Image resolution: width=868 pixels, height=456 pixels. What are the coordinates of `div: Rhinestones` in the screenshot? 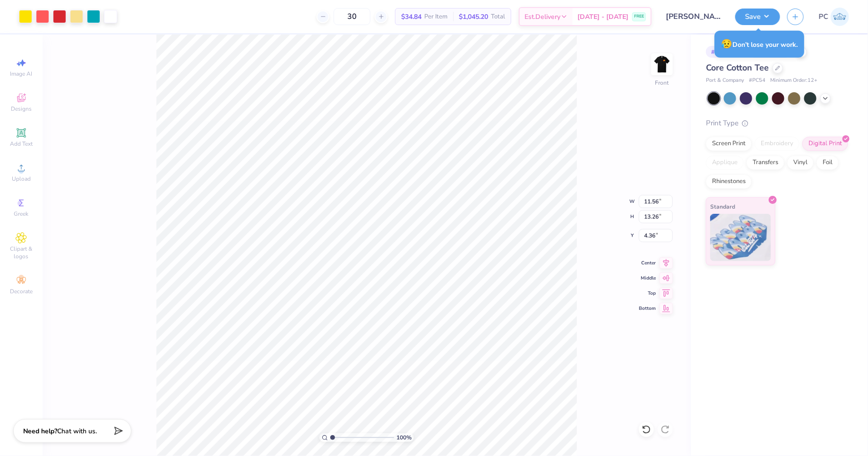 It's located at (728, 182).